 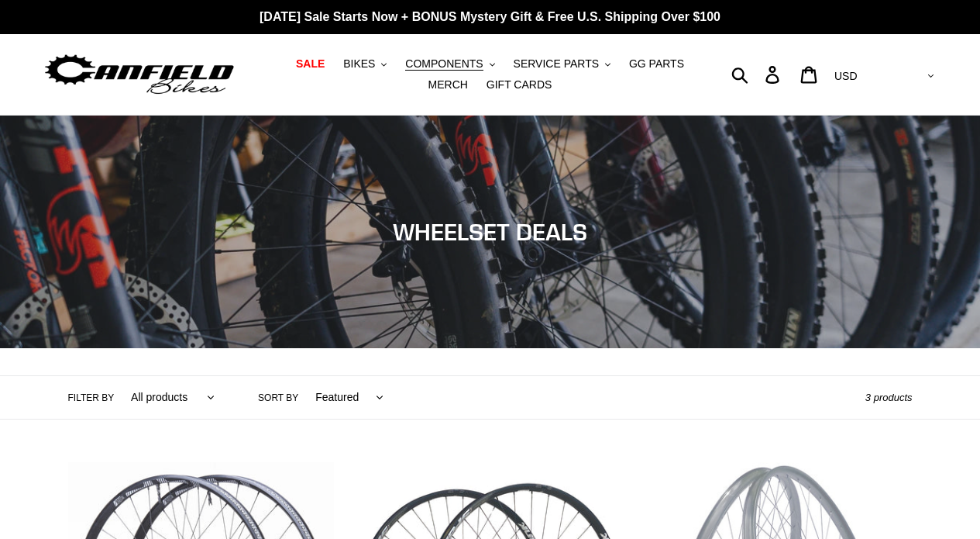 What do you see at coordinates (656, 63) in the screenshot?
I see `a: GG PARTS` at bounding box center [656, 63].